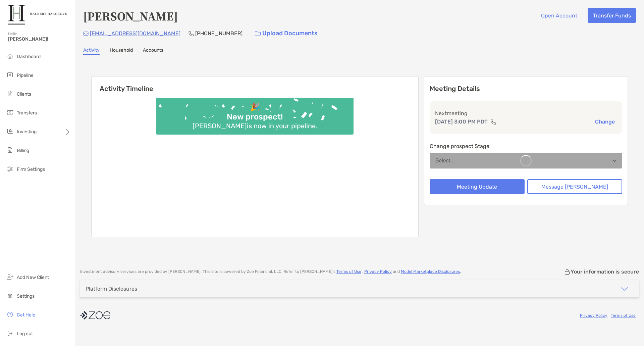 This screenshot has width=644, height=346. I want to click on a: Accounts, so click(153, 51).